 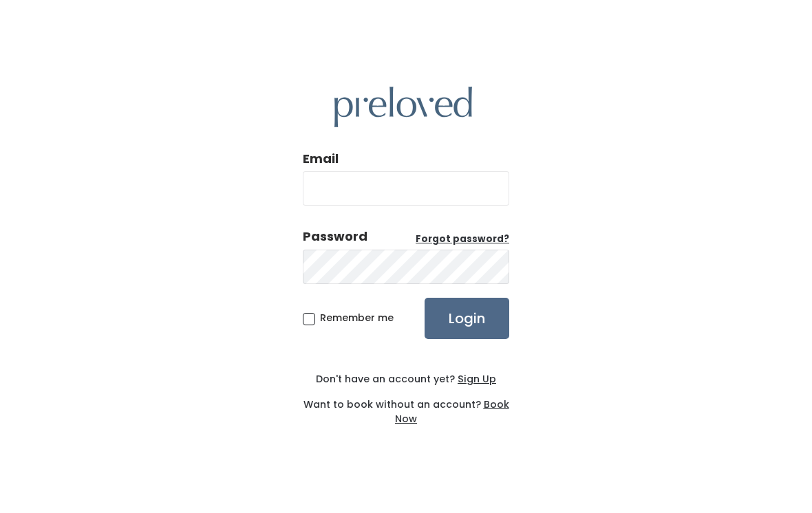 What do you see at coordinates (406, 379) in the screenshot?
I see `div: Don't have an account yet?` at bounding box center [406, 379].